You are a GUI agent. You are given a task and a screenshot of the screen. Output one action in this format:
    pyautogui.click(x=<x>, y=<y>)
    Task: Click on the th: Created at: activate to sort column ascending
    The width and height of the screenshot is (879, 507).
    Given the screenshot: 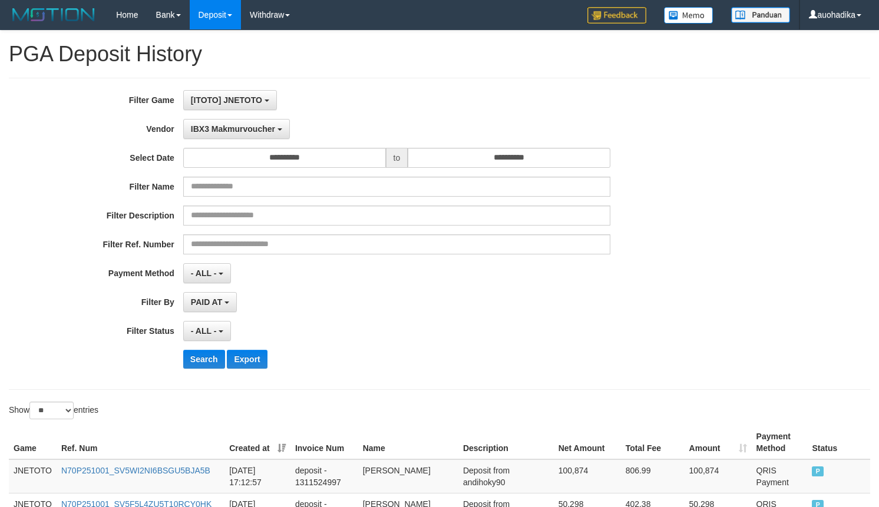 What is the action you would take?
    pyautogui.click(x=257, y=443)
    